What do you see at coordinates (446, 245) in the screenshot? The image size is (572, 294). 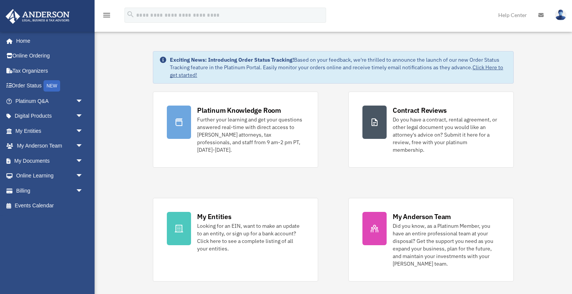 I see `div: Did you know, as a Platinum Member, you have an entire professional team at your disposal? Get th...` at bounding box center [446, 245].